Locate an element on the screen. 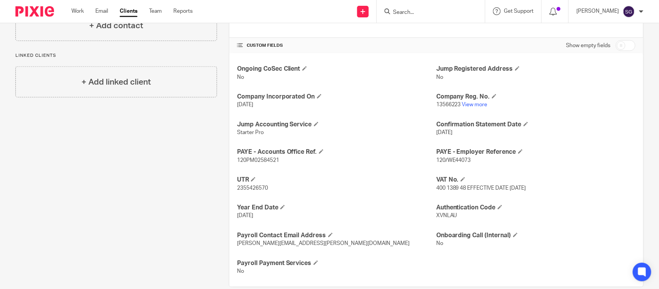 This screenshot has height=289, width=659. a: Team is located at coordinates (155, 11).